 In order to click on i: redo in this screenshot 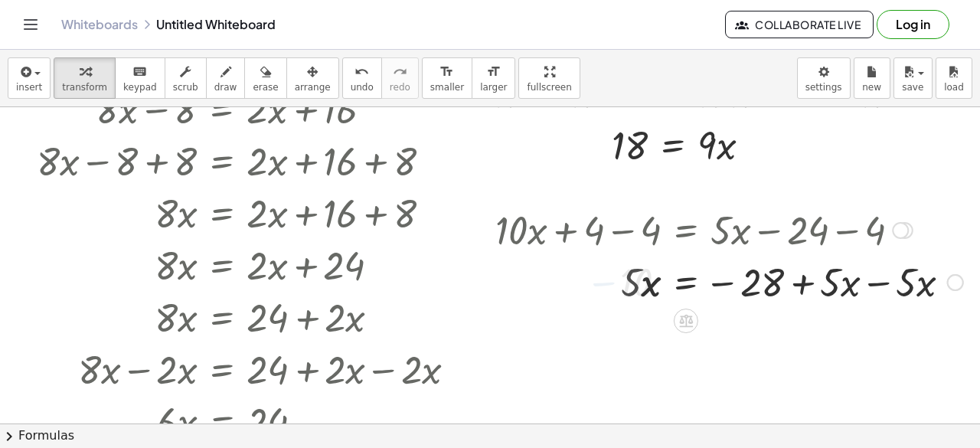, I will do `click(399, 72)`.